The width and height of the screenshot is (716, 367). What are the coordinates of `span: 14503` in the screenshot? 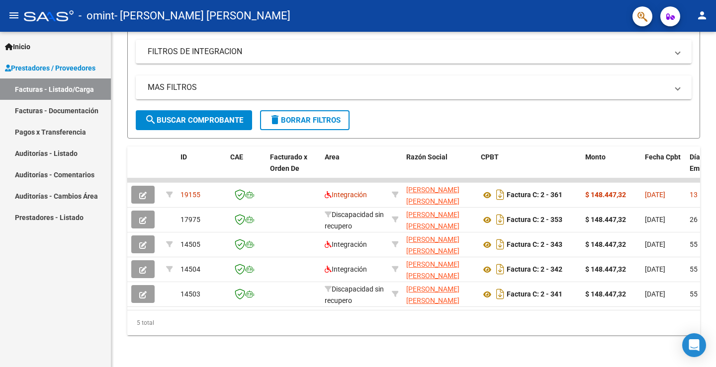 It's located at (190, 294).